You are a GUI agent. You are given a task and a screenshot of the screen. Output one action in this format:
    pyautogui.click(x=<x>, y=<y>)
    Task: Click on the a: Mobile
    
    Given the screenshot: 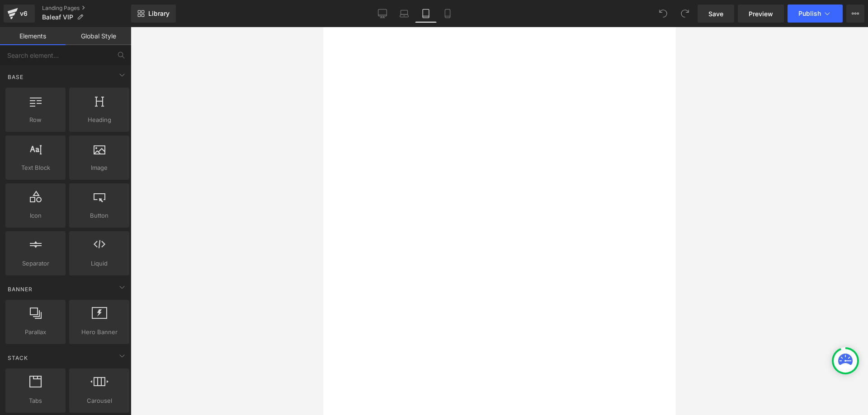 What is the action you would take?
    pyautogui.click(x=448, y=14)
    